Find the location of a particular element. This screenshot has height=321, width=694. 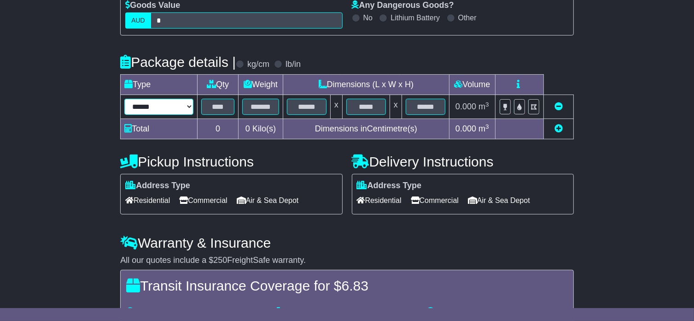

h4: Delivery Instructions is located at coordinates (463, 161).